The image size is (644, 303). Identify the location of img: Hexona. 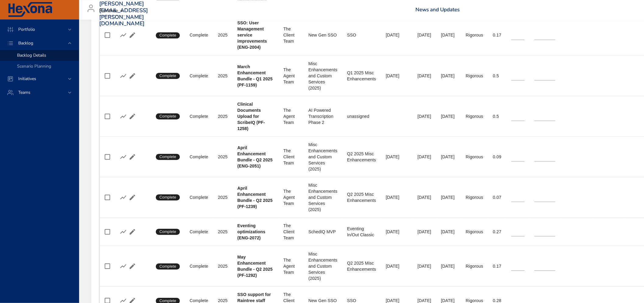
(30, 10).